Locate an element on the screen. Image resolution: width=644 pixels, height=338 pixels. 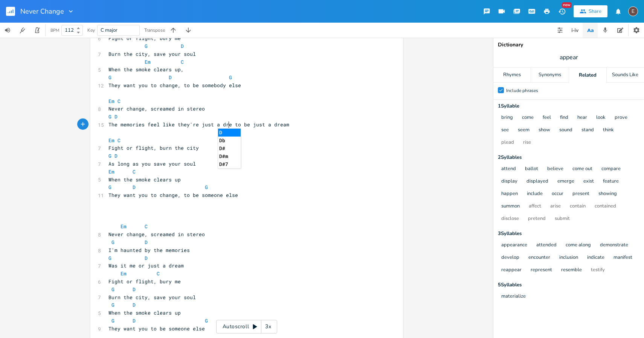
div: 3 Syllable s is located at coordinates (569, 233).